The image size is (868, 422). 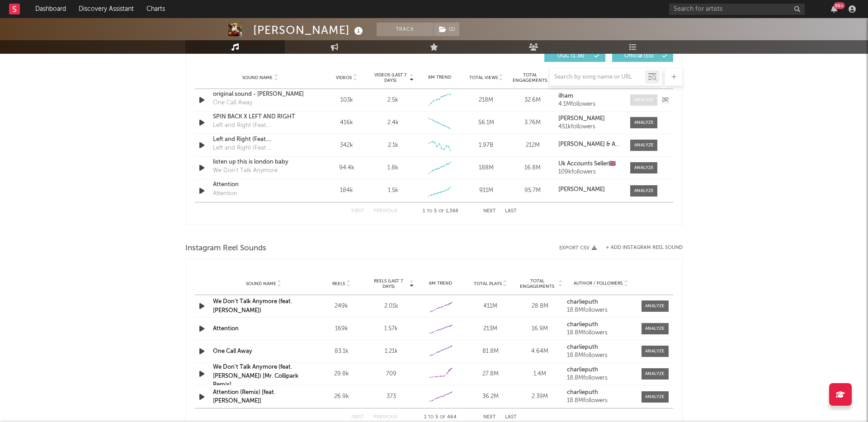 I want to click on button: Official(55), so click(x=642, y=56).